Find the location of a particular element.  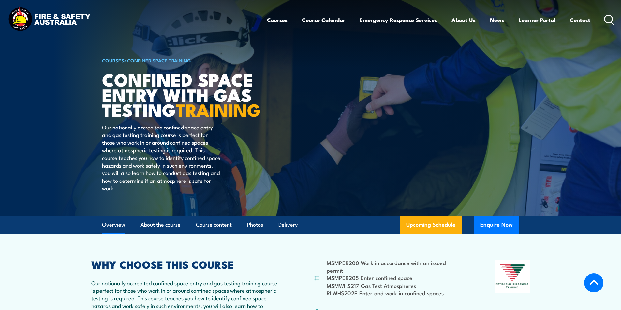

li: RIIWHS202E Enter and work in confined spaces is located at coordinates (395, 293).